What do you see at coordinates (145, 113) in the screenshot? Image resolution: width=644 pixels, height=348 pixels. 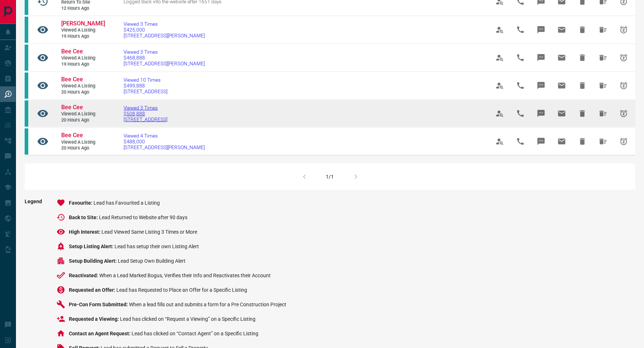 I see `span: $508,888` at bounding box center [145, 113].